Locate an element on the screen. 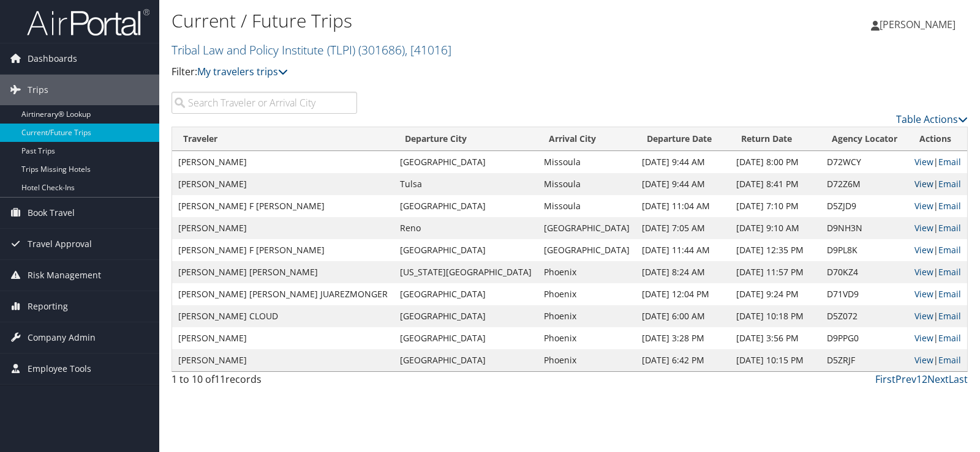  td: D70KZ4 is located at coordinates (863, 272).